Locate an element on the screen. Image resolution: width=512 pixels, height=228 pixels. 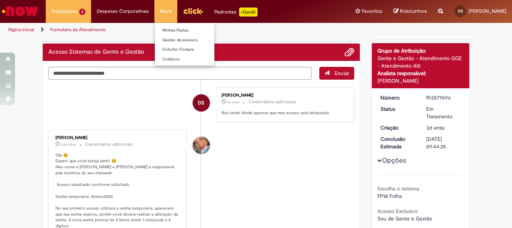
a: Minhas Pastas is located at coordinates (196, 30).